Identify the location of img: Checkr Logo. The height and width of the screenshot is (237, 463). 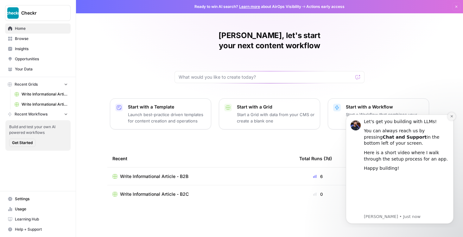
(13, 13).